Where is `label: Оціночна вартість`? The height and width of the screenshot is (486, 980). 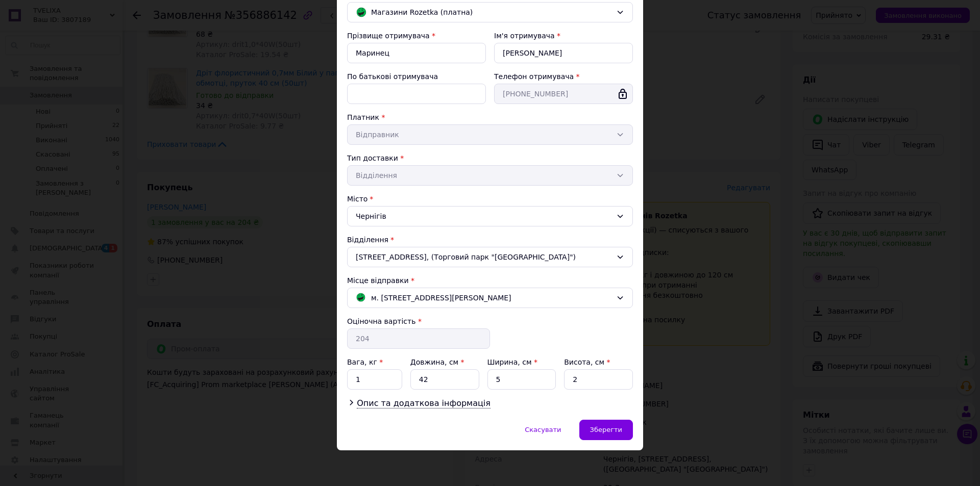 label: Оціночна вартість is located at coordinates (381, 321).